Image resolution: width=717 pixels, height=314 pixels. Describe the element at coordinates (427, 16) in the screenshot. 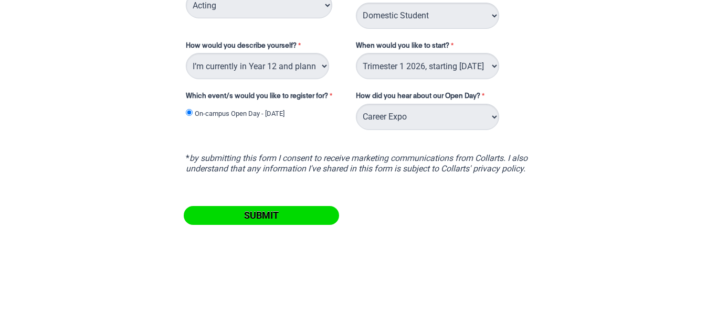

I see `select: Are you a domestic or an international student?` at that location.